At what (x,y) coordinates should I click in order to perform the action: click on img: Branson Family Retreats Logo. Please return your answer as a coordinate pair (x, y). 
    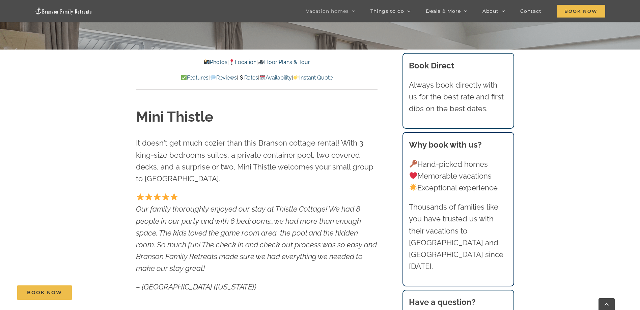
    Looking at the image, I should click on (63, 11).